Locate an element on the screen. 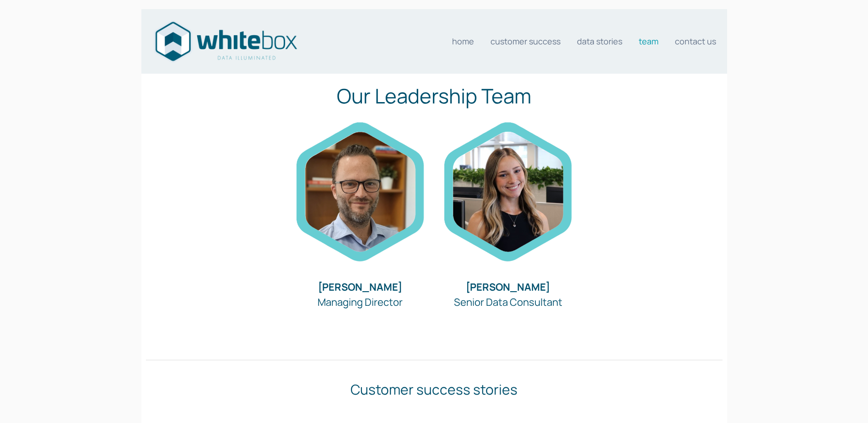  a: Contact us is located at coordinates (695, 41).